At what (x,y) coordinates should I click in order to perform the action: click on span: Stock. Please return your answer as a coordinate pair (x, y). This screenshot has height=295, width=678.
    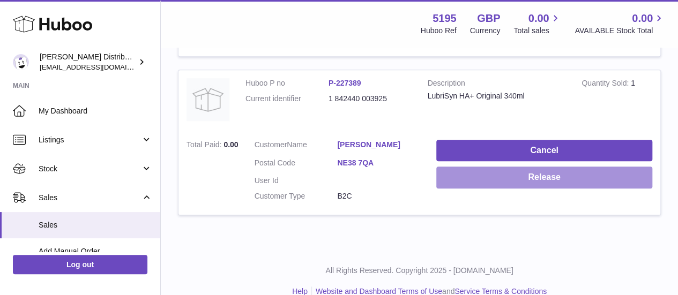
    Looking at the image, I should click on (90, 169).